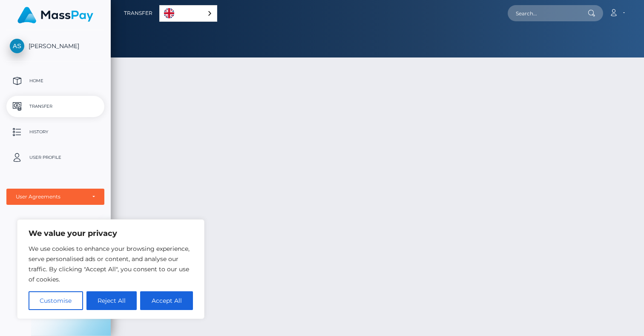 This screenshot has width=644, height=336. Describe the element at coordinates (112, 301) in the screenshot. I see `button: Reject All` at that location.